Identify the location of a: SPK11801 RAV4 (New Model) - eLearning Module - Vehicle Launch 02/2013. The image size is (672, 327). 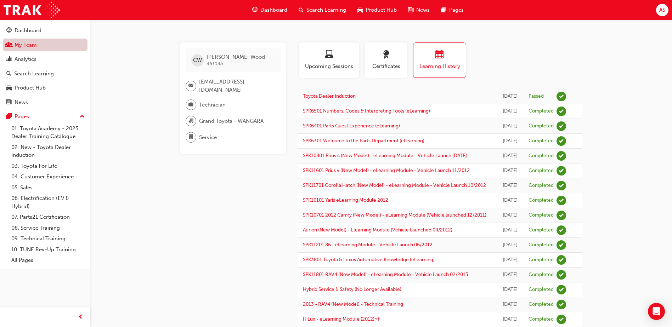
(385, 275).